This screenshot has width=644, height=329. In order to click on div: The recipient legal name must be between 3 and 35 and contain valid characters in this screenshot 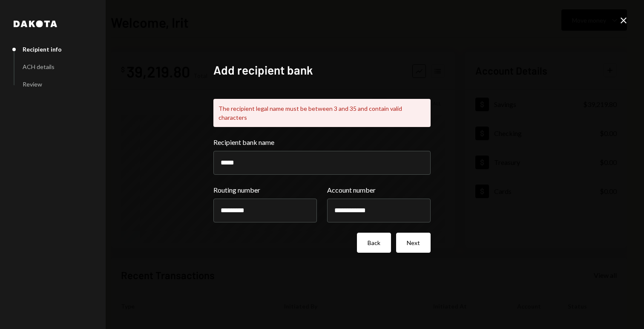, I will do `click(322, 113)`.